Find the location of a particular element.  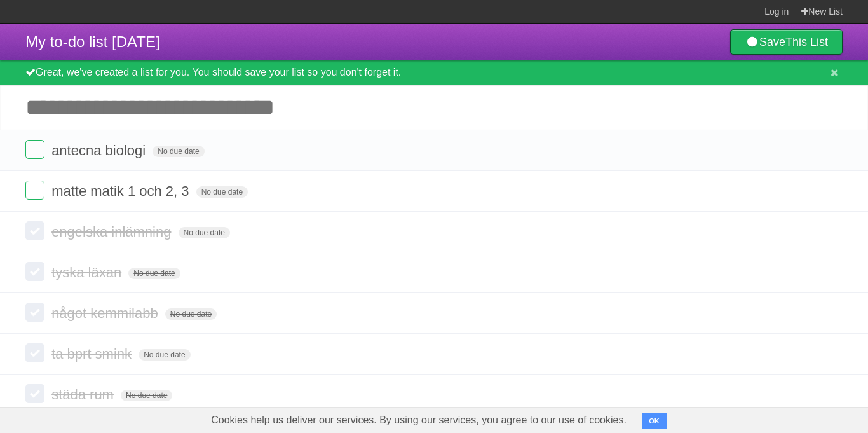

span: ta bprt smink is located at coordinates (93, 354).